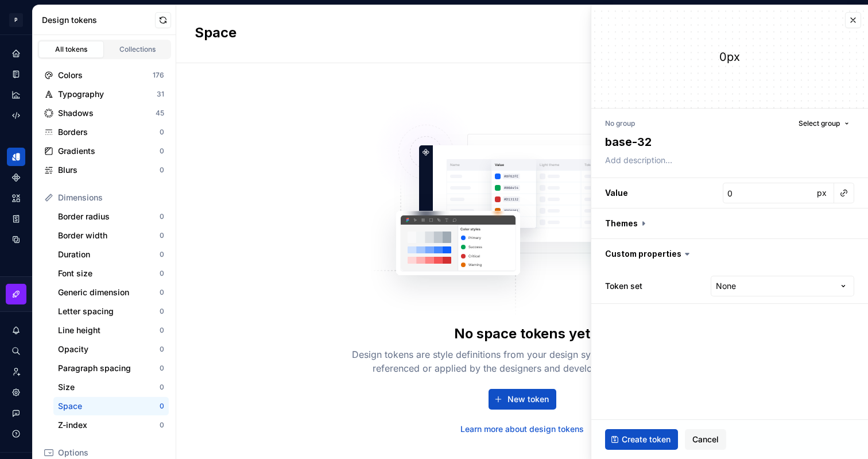  I want to click on a: Home, so click(16, 53).